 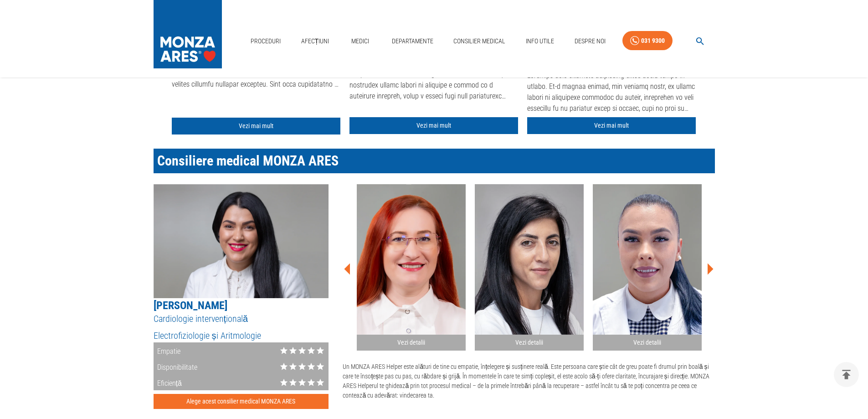 What do you see at coordinates (360, 41) in the screenshot?
I see `a: Medici` at bounding box center [360, 41].